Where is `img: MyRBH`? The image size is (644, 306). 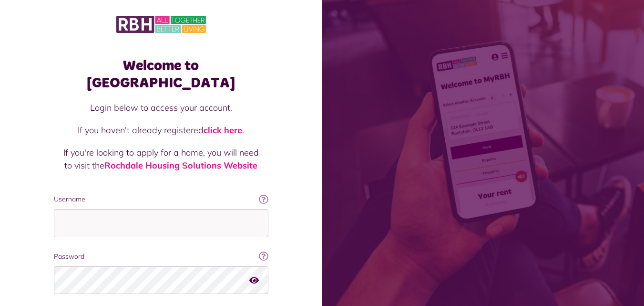 img: MyRBH is located at coordinates (161, 24).